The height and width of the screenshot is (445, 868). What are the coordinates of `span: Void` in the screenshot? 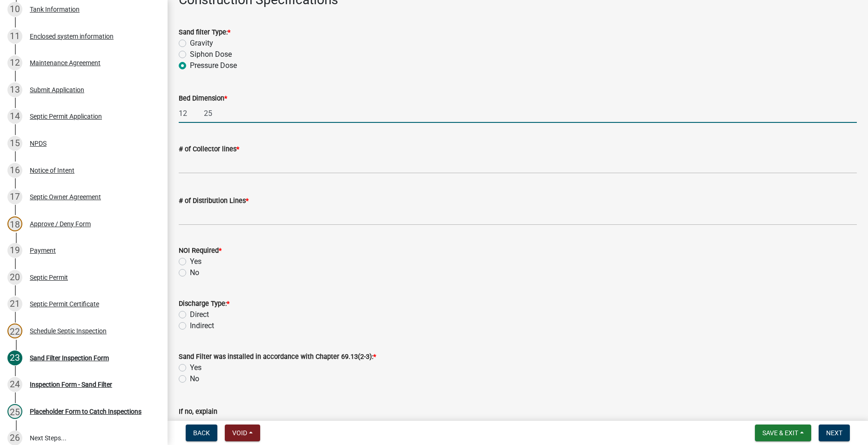 It's located at (240, 433).